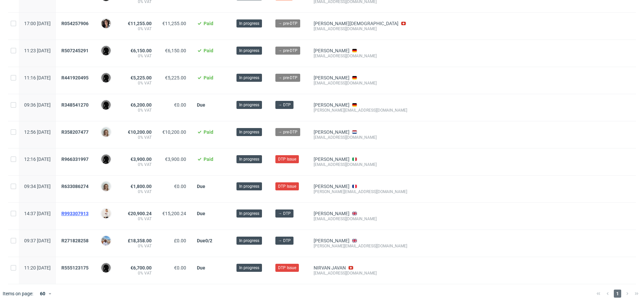 This screenshot has height=304, width=644. I want to click on a: R966331997, so click(75, 159).